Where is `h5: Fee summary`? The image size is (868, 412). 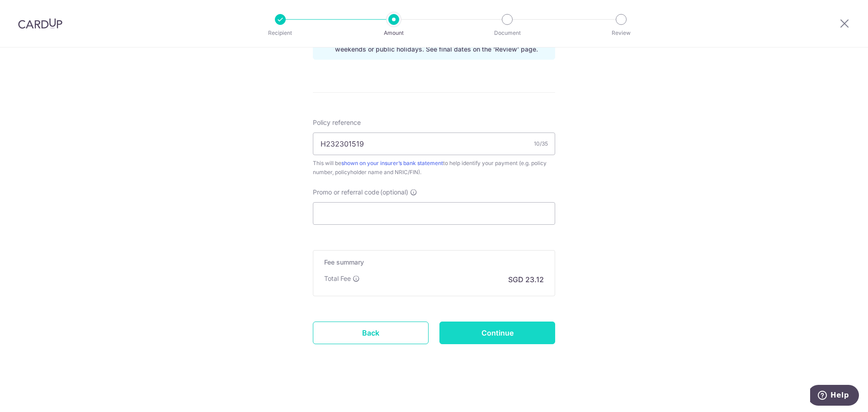 h5: Fee summary is located at coordinates (434, 263).